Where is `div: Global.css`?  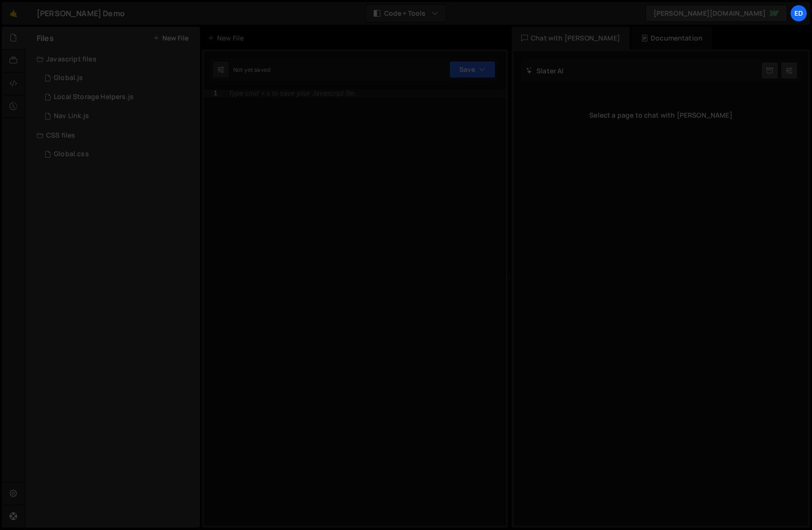 div: Global.css is located at coordinates (72, 155).